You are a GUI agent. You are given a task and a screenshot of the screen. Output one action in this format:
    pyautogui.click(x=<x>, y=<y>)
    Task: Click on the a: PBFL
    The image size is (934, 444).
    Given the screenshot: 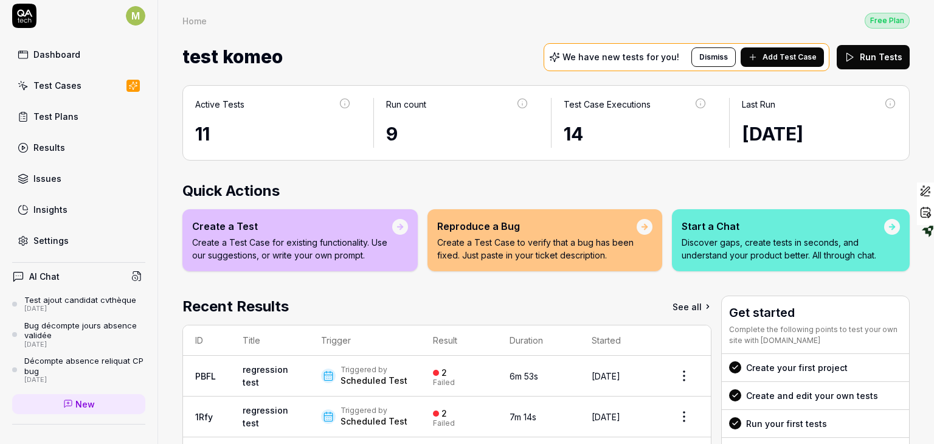 What is the action you would take?
    pyautogui.click(x=206, y=376)
    